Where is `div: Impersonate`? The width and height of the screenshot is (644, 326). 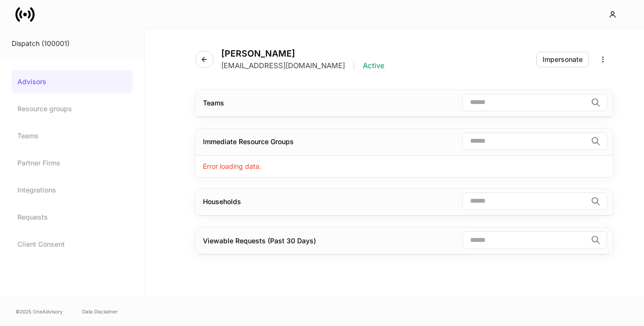 div: Impersonate is located at coordinates (562, 60).